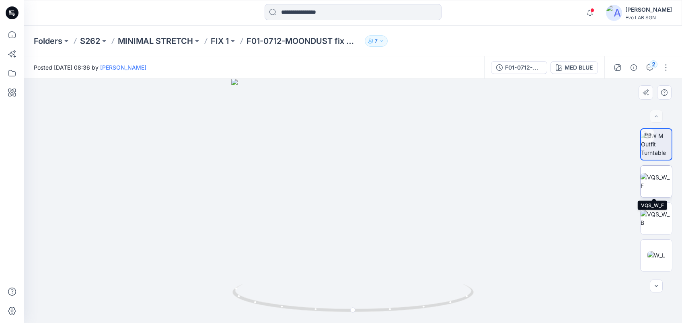  What do you see at coordinates (648, 17) in the screenshot?
I see `div: Evo LAB SGN` at bounding box center [648, 17].